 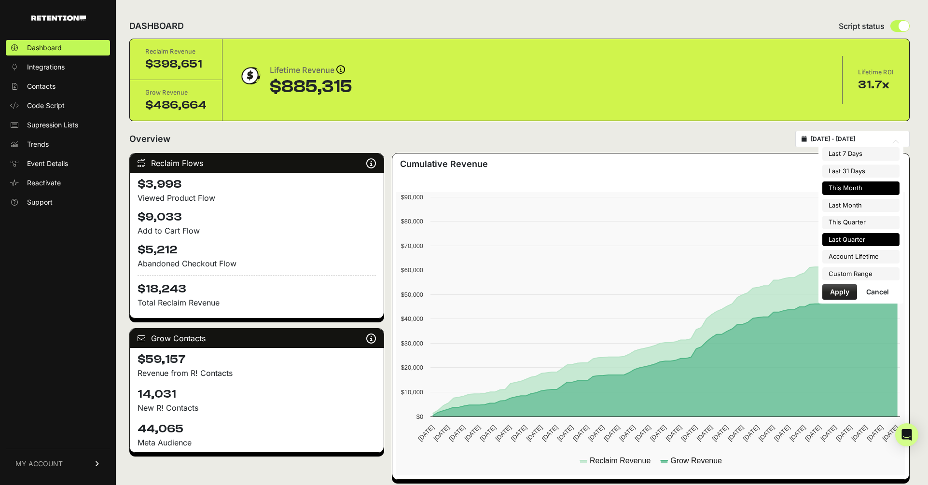 What do you see at coordinates (861, 257) in the screenshot?
I see `li: Account Lifetime` at bounding box center [861, 257].